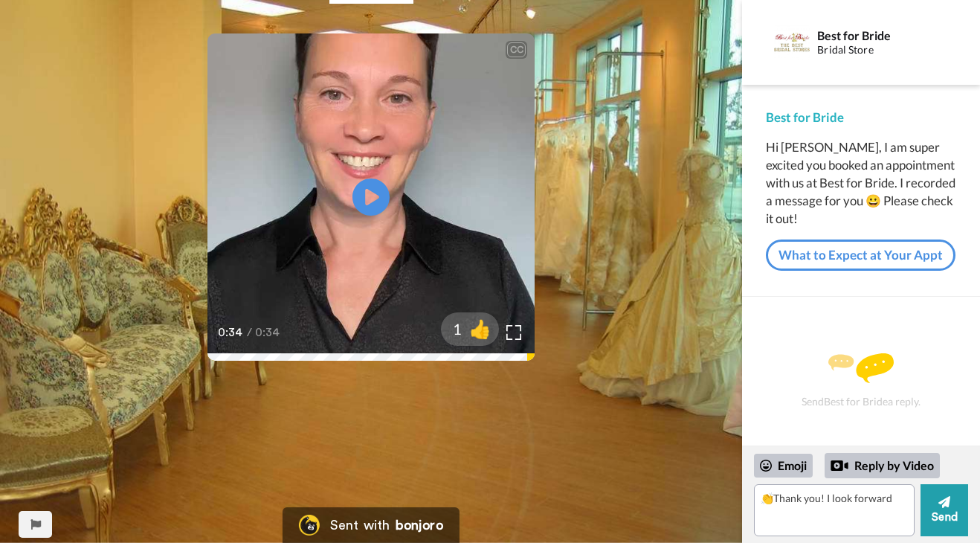 This screenshot has width=980, height=543. I want to click on button: Send, so click(944, 510).